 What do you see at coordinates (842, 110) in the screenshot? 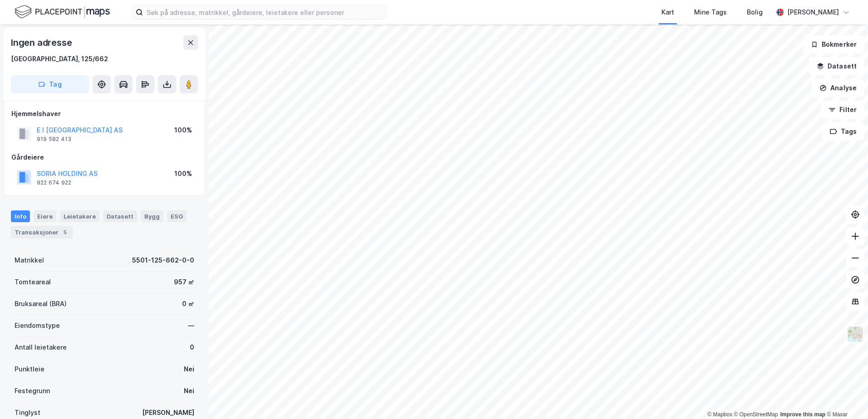
I see `button: Filter` at bounding box center [842, 110].